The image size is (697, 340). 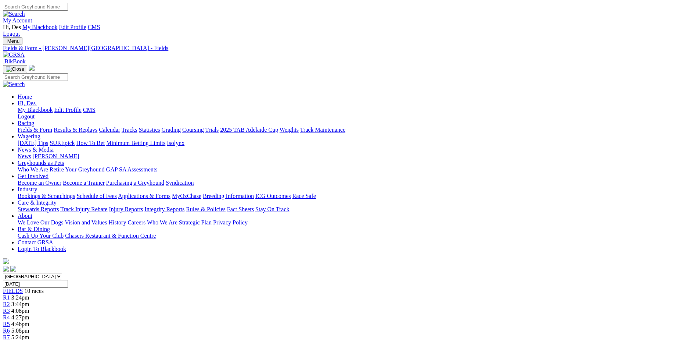 I want to click on a: R2, so click(x=6, y=304).